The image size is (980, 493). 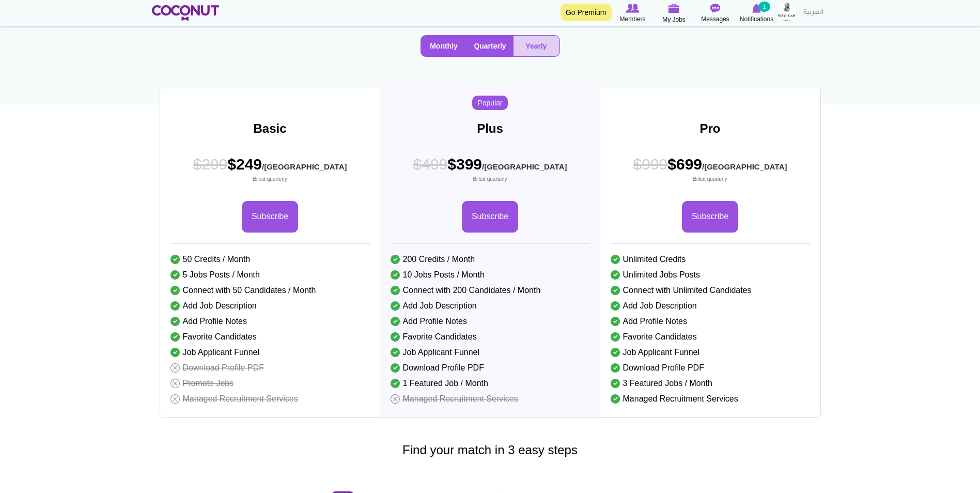 What do you see at coordinates (710, 259) in the screenshot?
I see `li: Unlimited Credits` at bounding box center [710, 259].